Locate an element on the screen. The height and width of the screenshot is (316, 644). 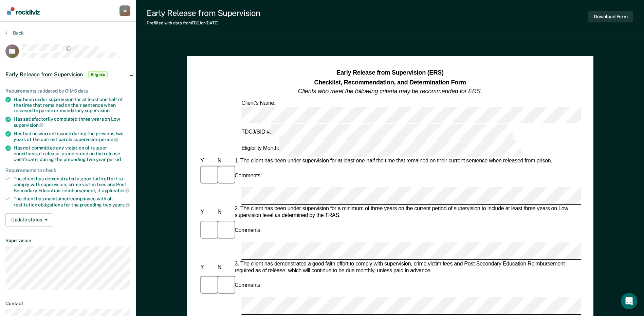
div: The client has maintained compliance with all restitution obligations for the preceding two is located at coordinates (72, 202).